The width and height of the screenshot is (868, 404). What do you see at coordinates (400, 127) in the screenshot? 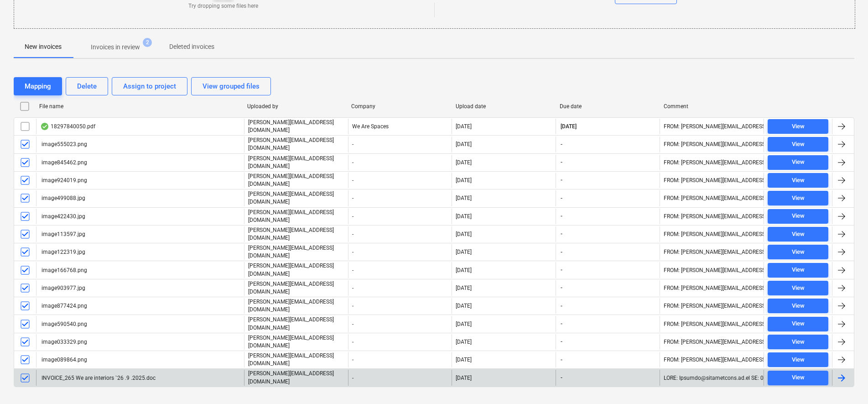
I see `div: We Are Spaces` at bounding box center [400, 127].